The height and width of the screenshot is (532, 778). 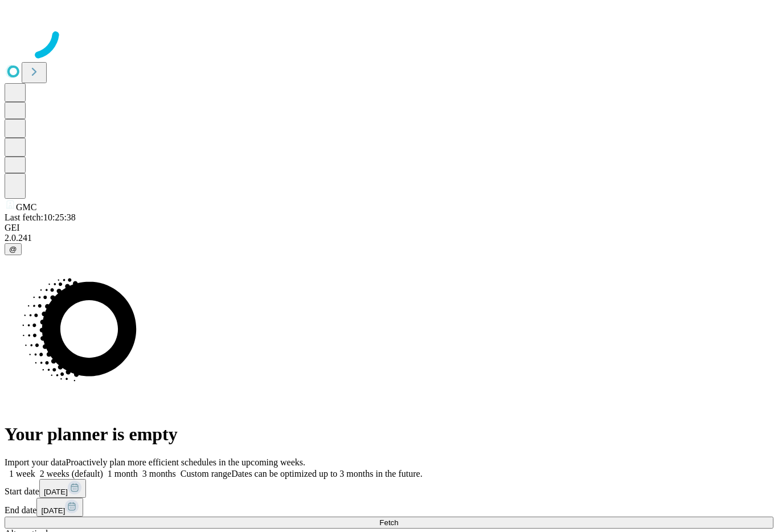 I want to click on span: 2 weeks (default), so click(x=72, y=473).